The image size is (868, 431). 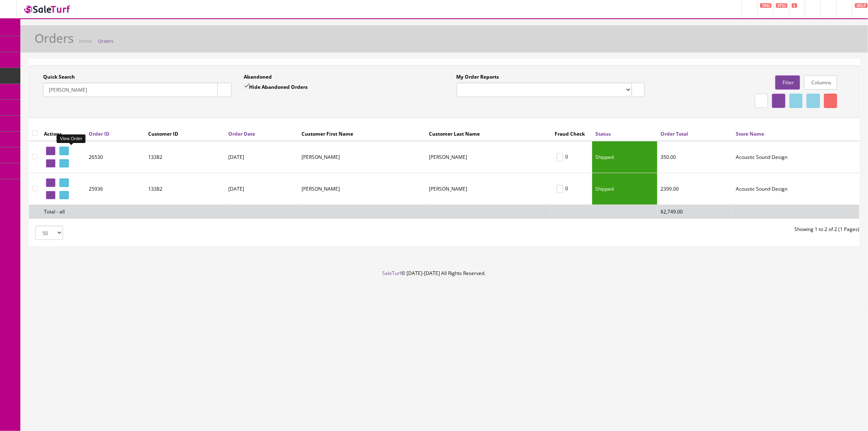 What do you see at coordinates (54, 38) in the screenshot?
I see `h1: Orders` at bounding box center [54, 38].